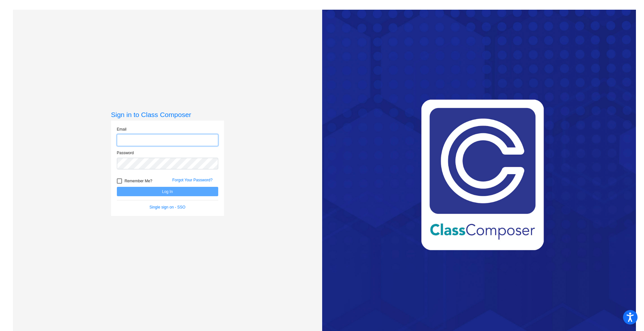 Image resolution: width=644 pixels, height=331 pixels. Describe the element at coordinates (167, 114) in the screenshot. I see `h3: Sign in to Class Composer` at that location.